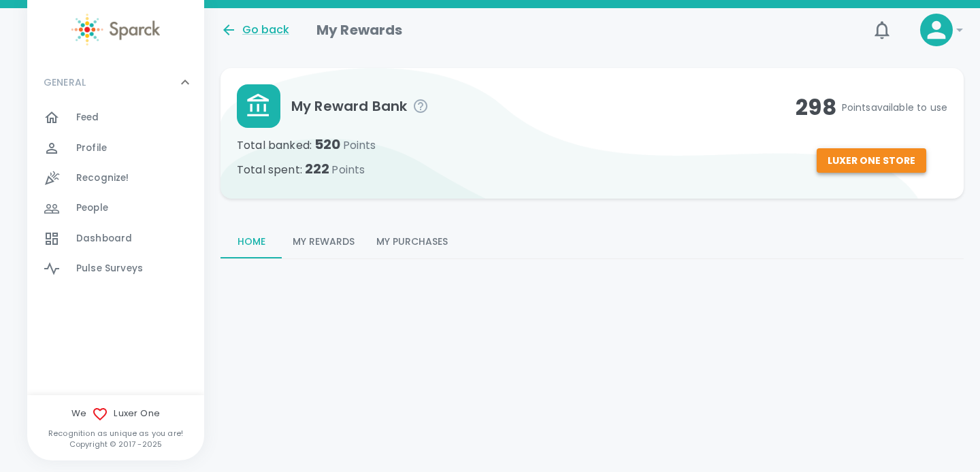 This screenshot has height=472, width=980. Describe the element at coordinates (251, 242) in the screenshot. I see `button: Home` at that location.